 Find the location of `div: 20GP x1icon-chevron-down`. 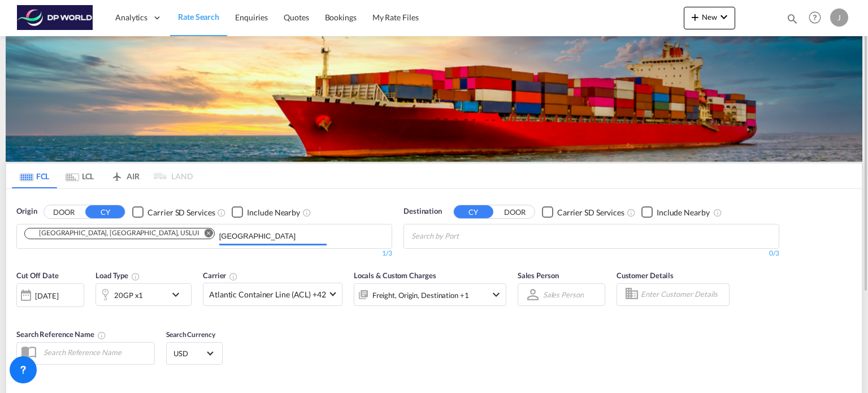

div: 20GP x1icon-chevron-down is located at coordinates (144, 295).